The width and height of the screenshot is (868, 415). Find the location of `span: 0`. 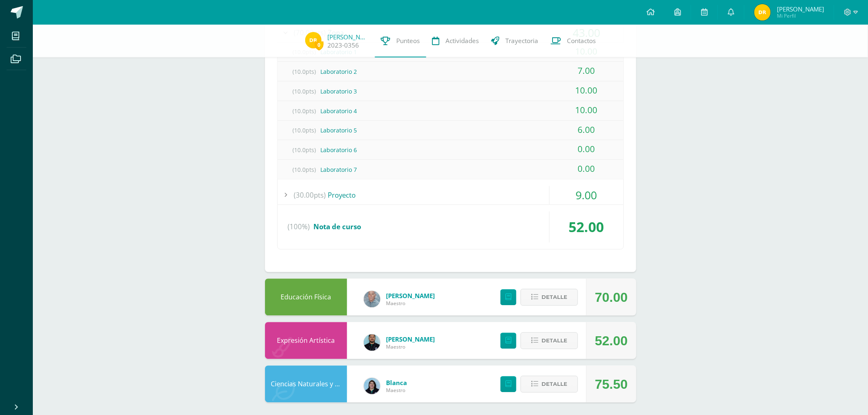

span: 0 is located at coordinates (319, 45).